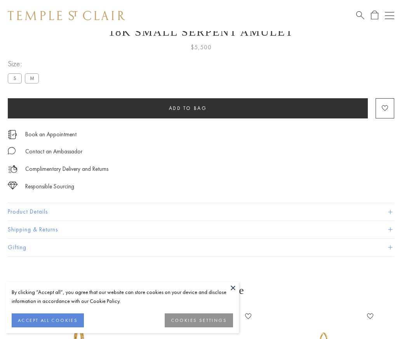 This screenshot has width=402, height=339. What do you see at coordinates (122, 296) in the screenshot?
I see `div: By clicking “Accept all”, you agree that our website can store cookies on your device and disclos...` at bounding box center [122, 296].